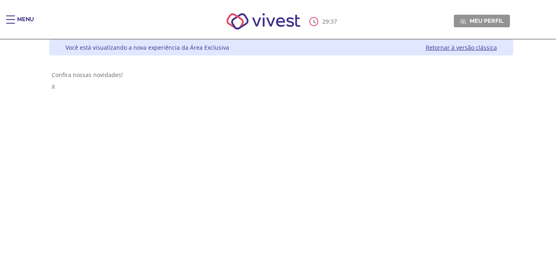  I want to click on div: Você está visualizando a nova experiência da Área Exclusiva, so click(147, 47).